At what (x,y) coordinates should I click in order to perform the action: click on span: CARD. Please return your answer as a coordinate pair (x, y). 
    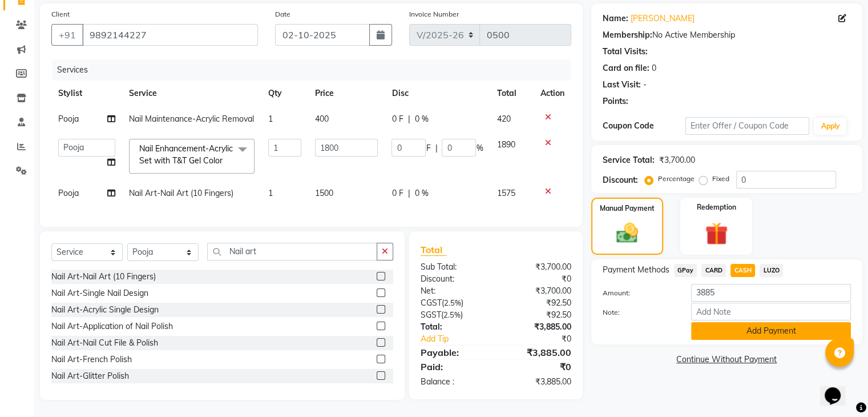
    Looking at the image, I should click on (713, 270).